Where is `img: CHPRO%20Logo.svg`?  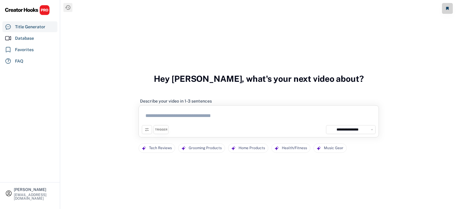 img: CHPRO%20Logo.svg is located at coordinates (27, 10).